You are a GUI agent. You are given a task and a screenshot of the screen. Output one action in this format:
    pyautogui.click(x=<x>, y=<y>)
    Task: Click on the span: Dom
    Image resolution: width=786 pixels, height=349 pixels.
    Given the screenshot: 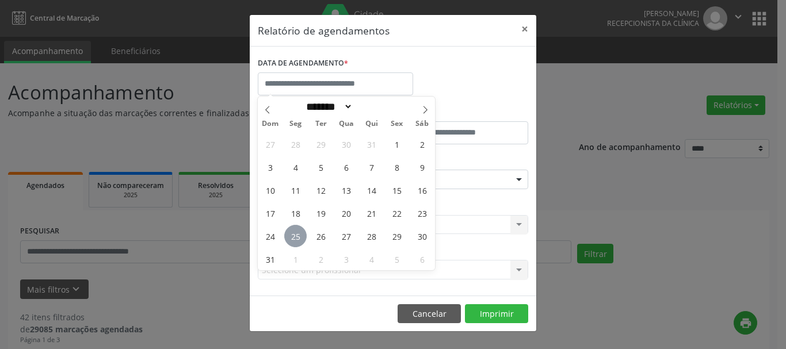 What is the action you would take?
    pyautogui.click(x=270, y=124)
    